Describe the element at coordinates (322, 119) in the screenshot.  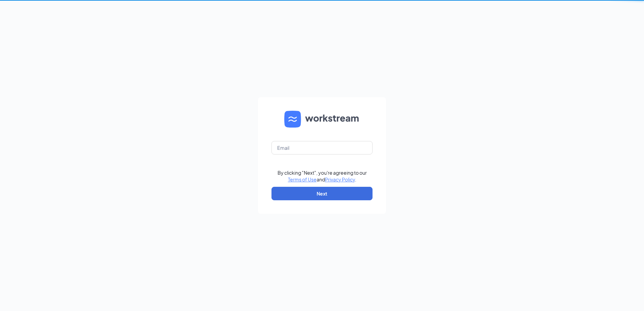
I see `img: WS logo and Workstream text` at that location.